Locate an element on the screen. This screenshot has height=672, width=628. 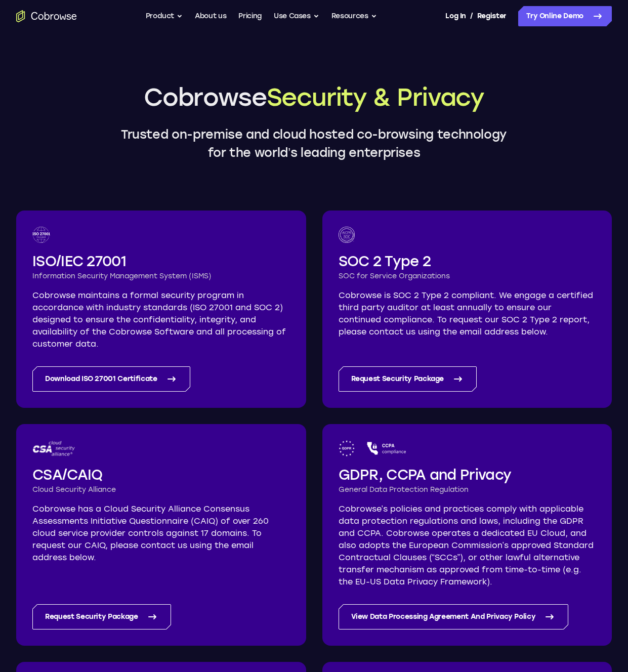
a: Pricing is located at coordinates (250, 16).